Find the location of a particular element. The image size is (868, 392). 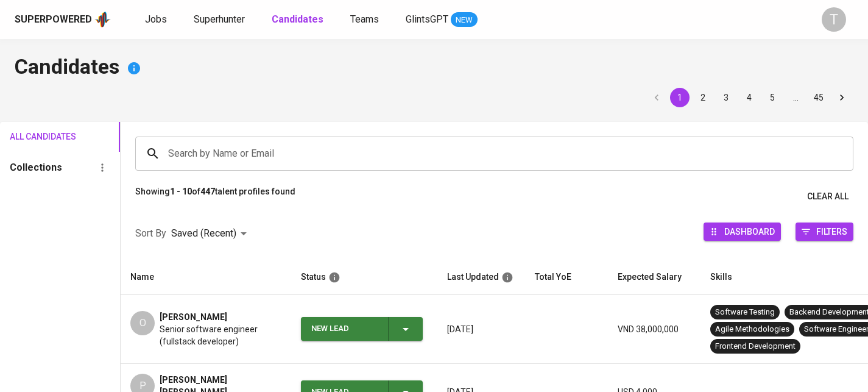

span: NEW is located at coordinates (464, 20).